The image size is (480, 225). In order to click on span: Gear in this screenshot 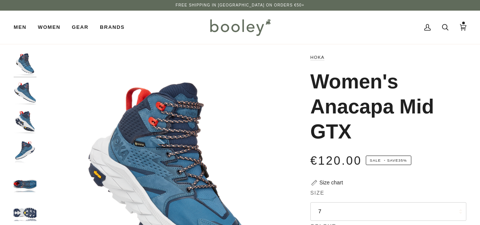, I will do `click(80, 27)`.